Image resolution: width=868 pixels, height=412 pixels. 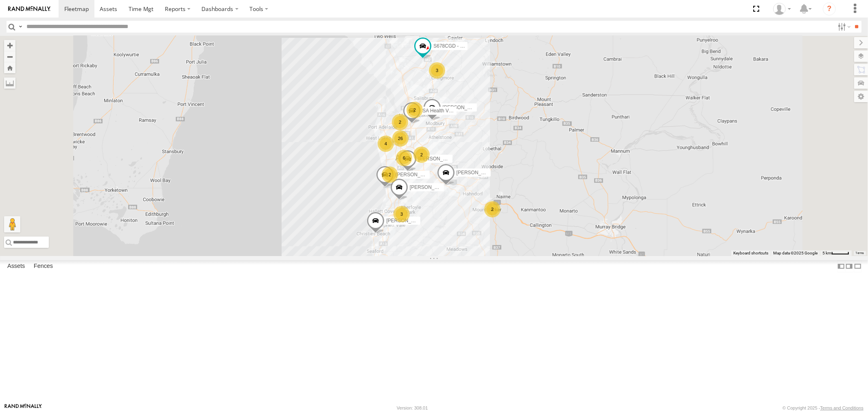 What do you see at coordinates (16, 267) in the screenshot?
I see `label: Assets` at bounding box center [16, 267].